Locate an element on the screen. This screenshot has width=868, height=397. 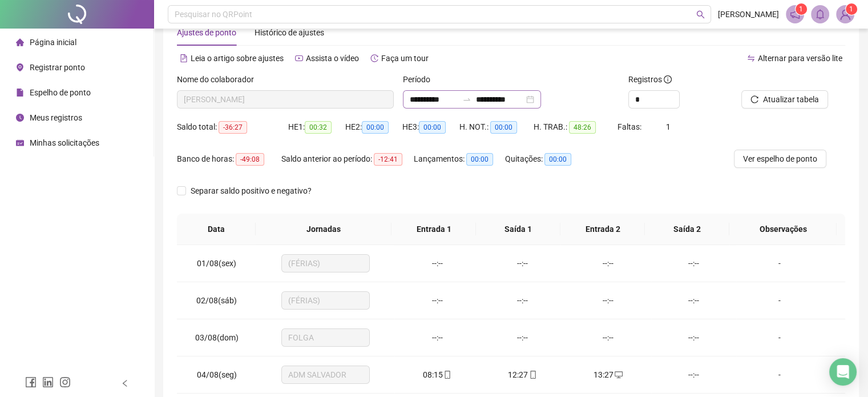
span: Registros is located at coordinates (650, 79).